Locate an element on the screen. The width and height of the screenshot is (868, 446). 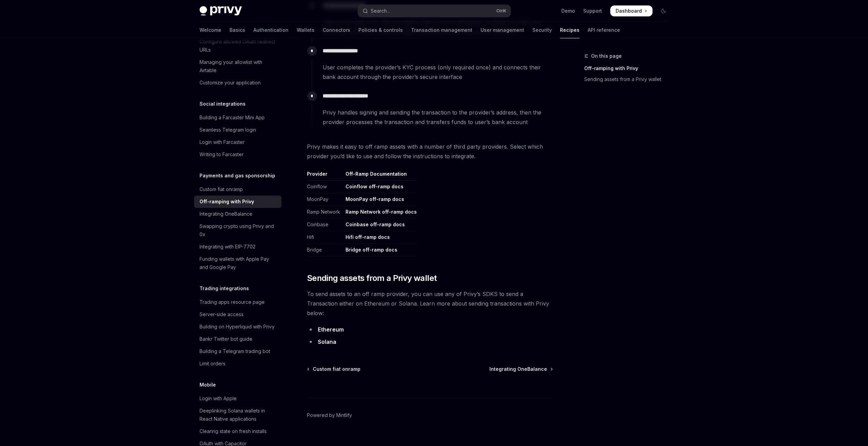
a: Trading apps resource page is located at coordinates (238, 302).